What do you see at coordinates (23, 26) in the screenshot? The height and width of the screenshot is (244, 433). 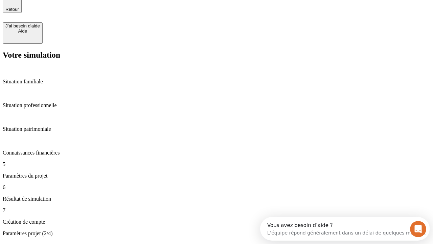 I see `div: J’ai besoin d'aide` at bounding box center [23, 26].